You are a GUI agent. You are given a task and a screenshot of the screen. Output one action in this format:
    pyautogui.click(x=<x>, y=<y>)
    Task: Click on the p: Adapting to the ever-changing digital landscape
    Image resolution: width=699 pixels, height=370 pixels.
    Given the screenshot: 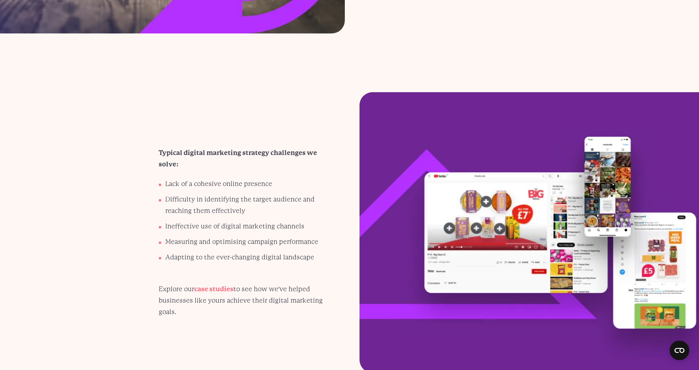 What is the action you would take?
    pyautogui.click(x=250, y=258)
    